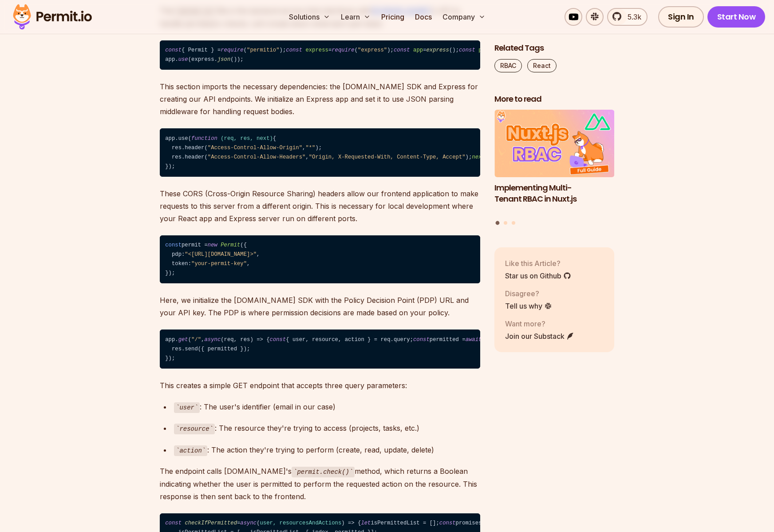  I want to click on p: Disagree?, so click(529, 293).